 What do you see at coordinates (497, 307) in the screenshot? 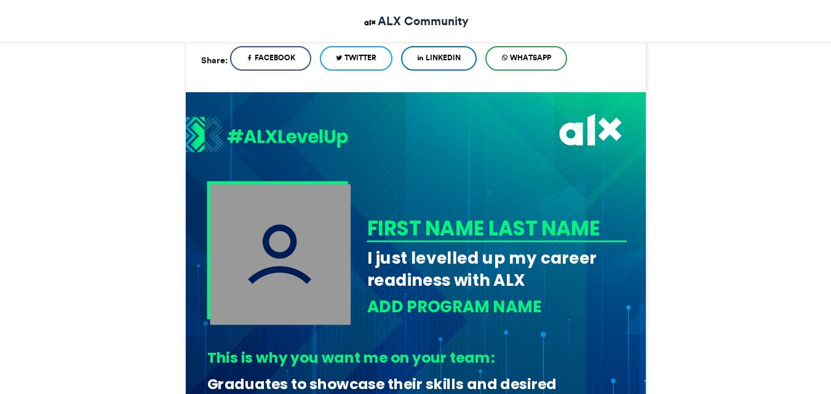
I see `div: ADD PROGRAM NAME` at bounding box center [497, 307].